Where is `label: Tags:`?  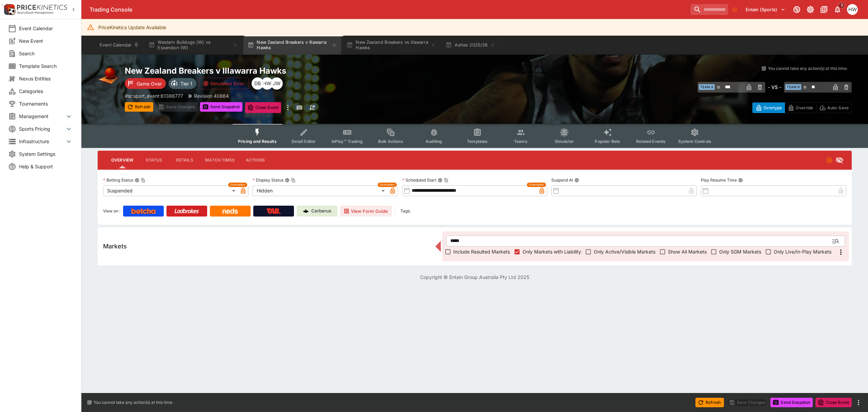
label: Tags: is located at coordinates (405, 211).